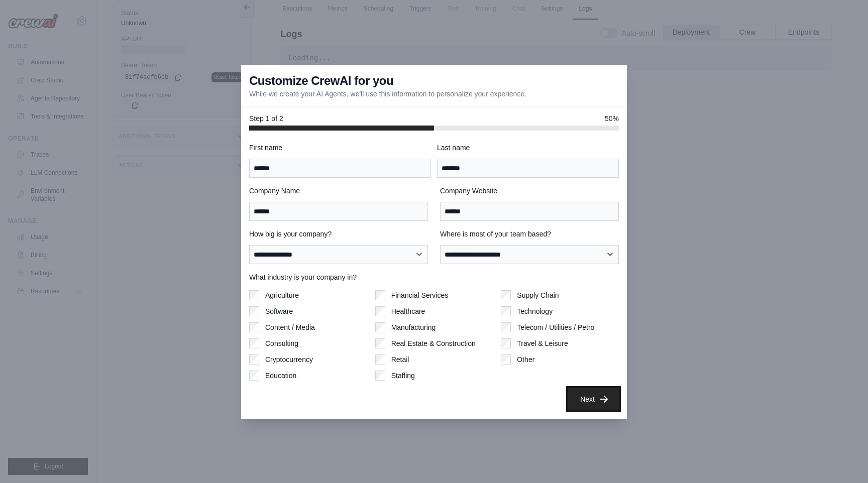 This screenshot has width=868, height=483. I want to click on label: How big is your company?, so click(339, 234).